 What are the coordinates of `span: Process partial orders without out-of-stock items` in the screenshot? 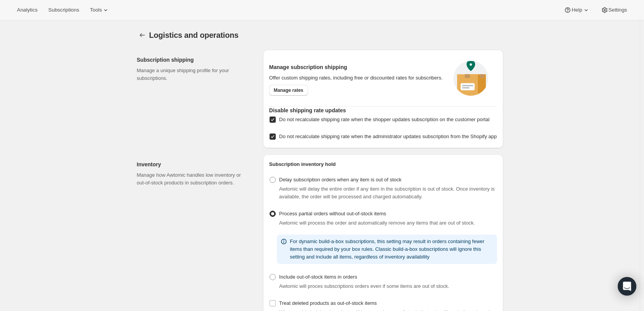 It's located at (333, 213).